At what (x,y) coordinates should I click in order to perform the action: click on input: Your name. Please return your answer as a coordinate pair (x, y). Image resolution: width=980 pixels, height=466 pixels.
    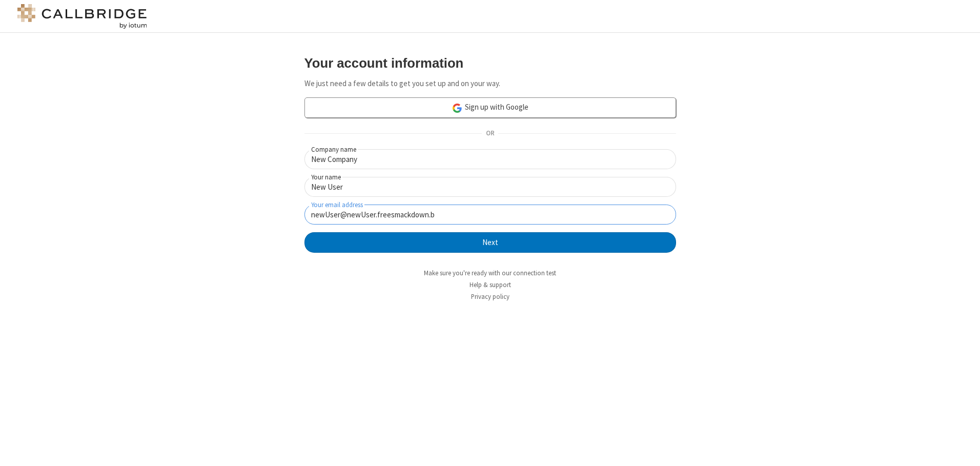
    Looking at the image, I should click on (490, 186).